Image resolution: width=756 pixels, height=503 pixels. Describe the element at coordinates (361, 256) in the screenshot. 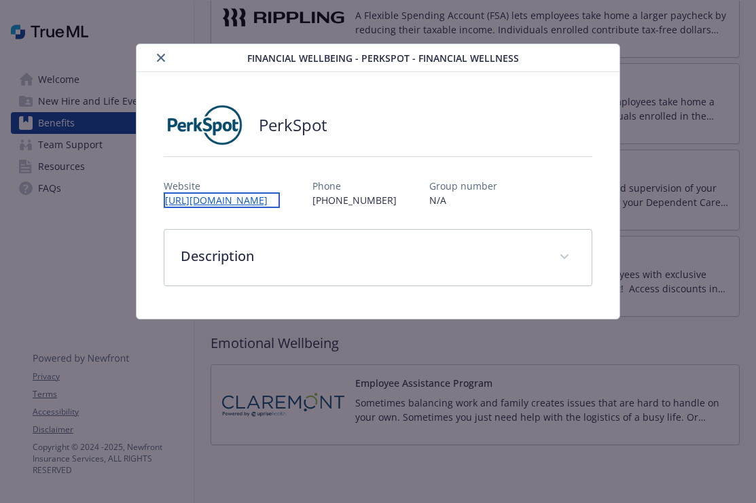

I see `p: Description` at that location.